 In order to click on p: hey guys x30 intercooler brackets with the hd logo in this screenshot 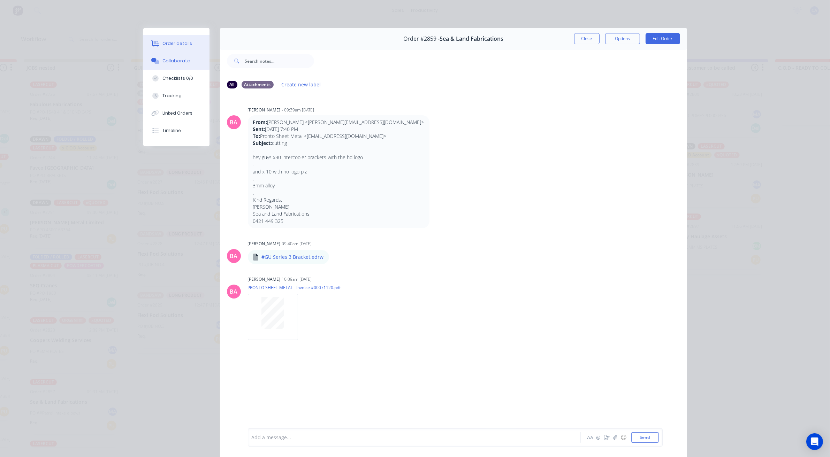, I will do `click(338, 158)`.